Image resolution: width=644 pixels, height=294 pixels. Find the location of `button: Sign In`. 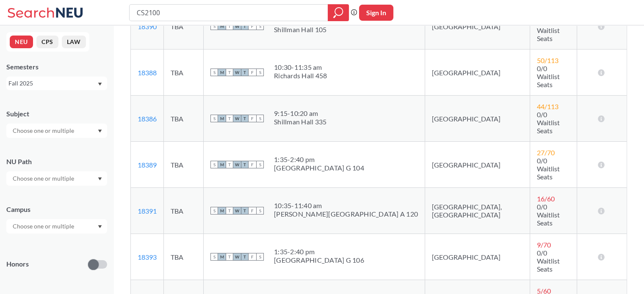

button: Sign In is located at coordinates (376, 13).